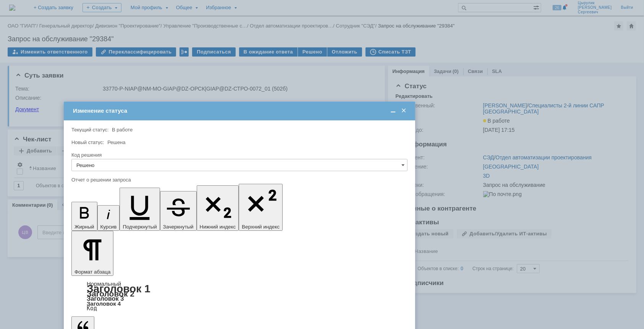 The height and width of the screenshot is (329, 644). What do you see at coordinates (393, 111) in the screenshot?
I see `span: Свернуть (Ctrl + M)` at bounding box center [393, 111].